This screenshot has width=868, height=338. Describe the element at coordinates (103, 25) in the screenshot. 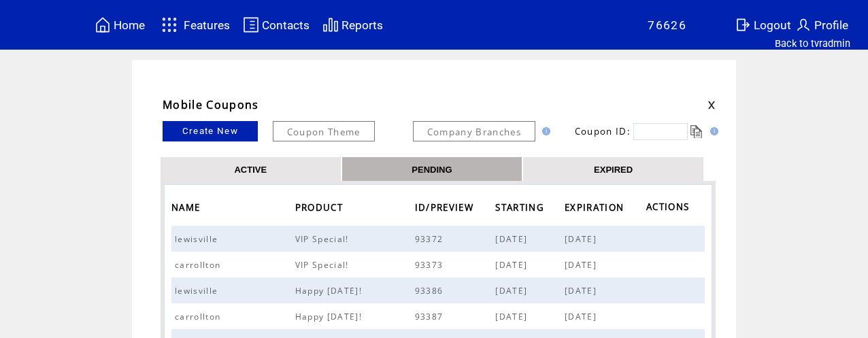

I see `img: home.svg` at that location.